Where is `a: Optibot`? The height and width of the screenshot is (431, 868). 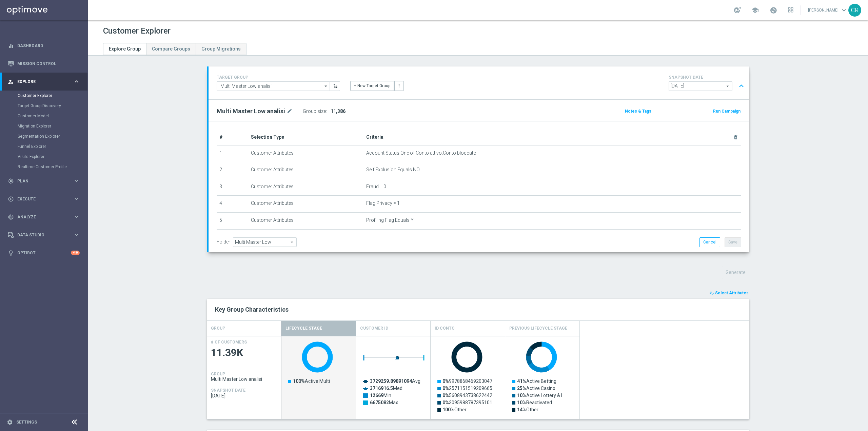 a: Optibot is located at coordinates (44, 252).